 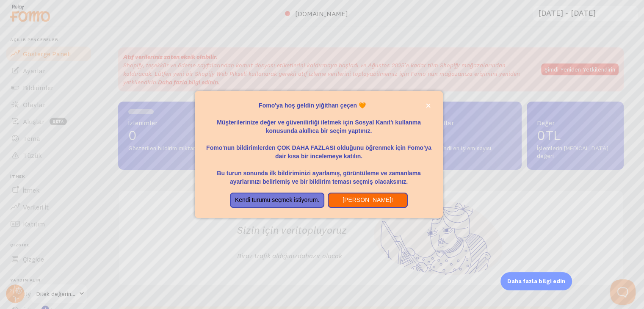 I want to click on font: Müşterilerinize değer ve güvenilirliği iletmek için Sosyal Kanıt'ı kullanma konusunda akıllıca bi..., so click(x=319, y=126).